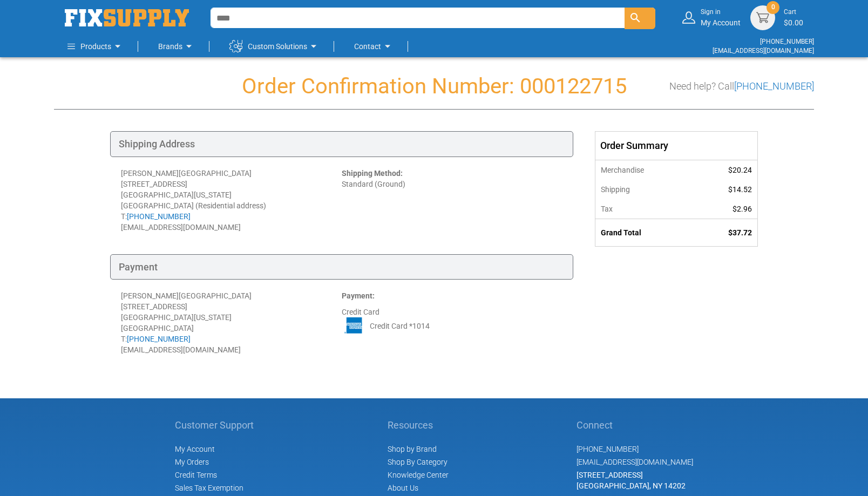 The image size is (868, 496). What do you see at coordinates (635, 425) in the screenshot?
I see `h5: Connect` at bounding box center [635, 425].